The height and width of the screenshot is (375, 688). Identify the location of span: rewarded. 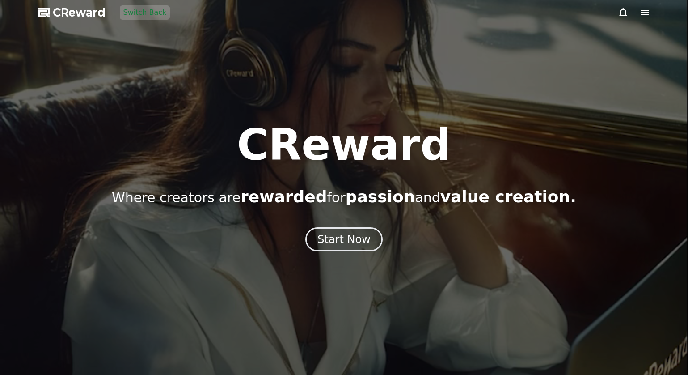
(284, 196).